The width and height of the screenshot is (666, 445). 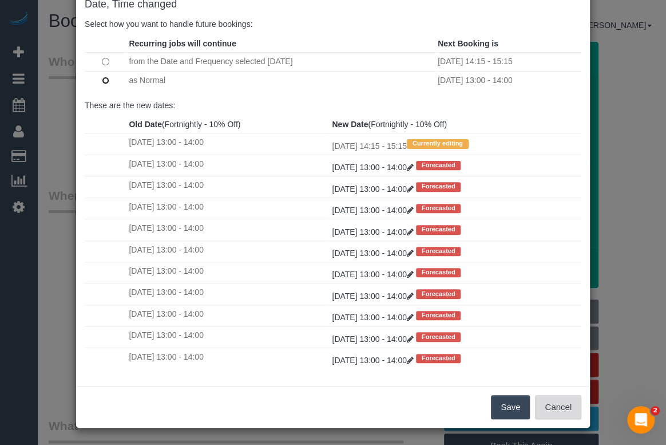 What do you see at coordinates (510, 407) in the screenshot?
I see `button: Save` at bounding box center [510, 407].